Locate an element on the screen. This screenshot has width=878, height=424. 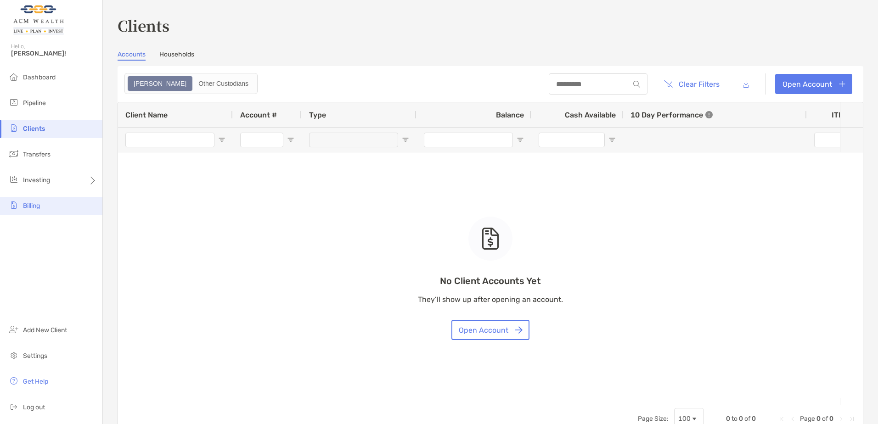
img: clients icon is located at coordinates (14, 128).